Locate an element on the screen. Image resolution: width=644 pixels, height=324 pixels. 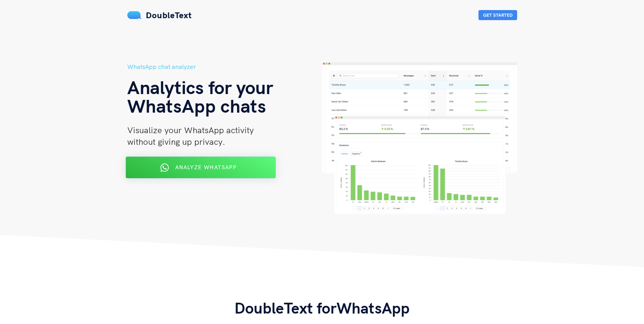
img: mS3x8y1f88AAAAABJRU5ErkJggg== is located at coordinates (135, 15).